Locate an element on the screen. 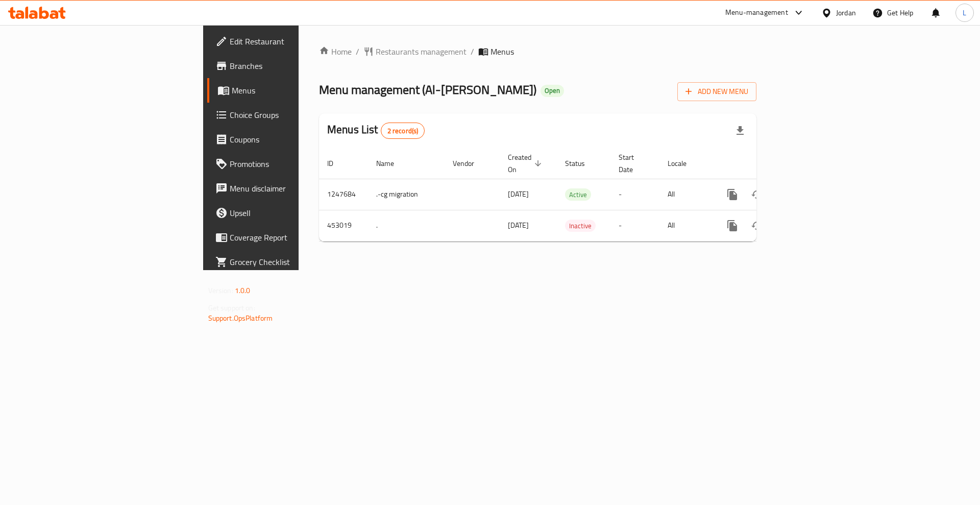  div: Active is located at coordinates (578, 194).